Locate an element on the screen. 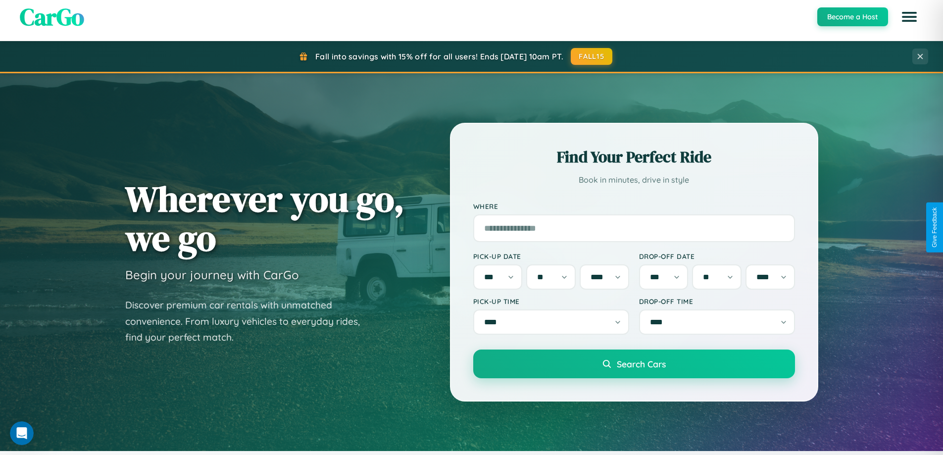 The image size is (943, 455). label: Pick-up Time is located at coordinates (551, 301).